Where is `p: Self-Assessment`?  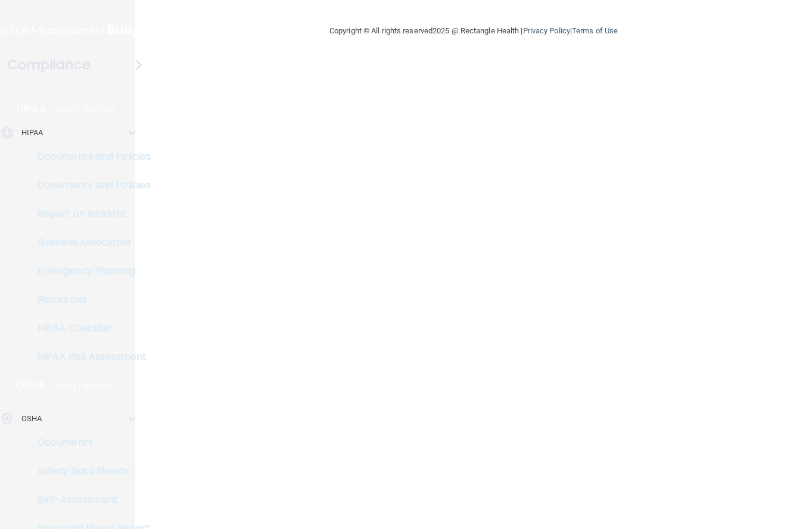
p: Self-Assessment is located at coordinates (89, 500).